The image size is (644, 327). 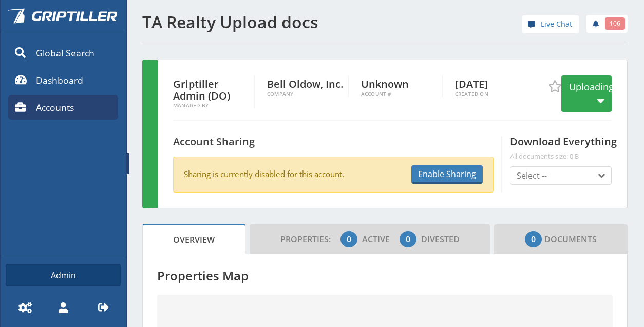 What do you see at coordinates (561, 175) in the screenshot?
I see `button: Select --` at bounding box center [561, 175].